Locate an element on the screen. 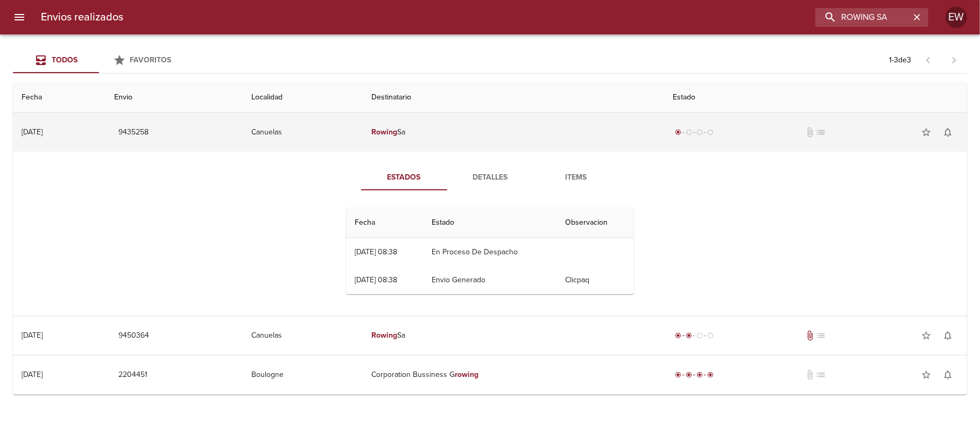  span: 2204451 is located at coordinates (133, 375).